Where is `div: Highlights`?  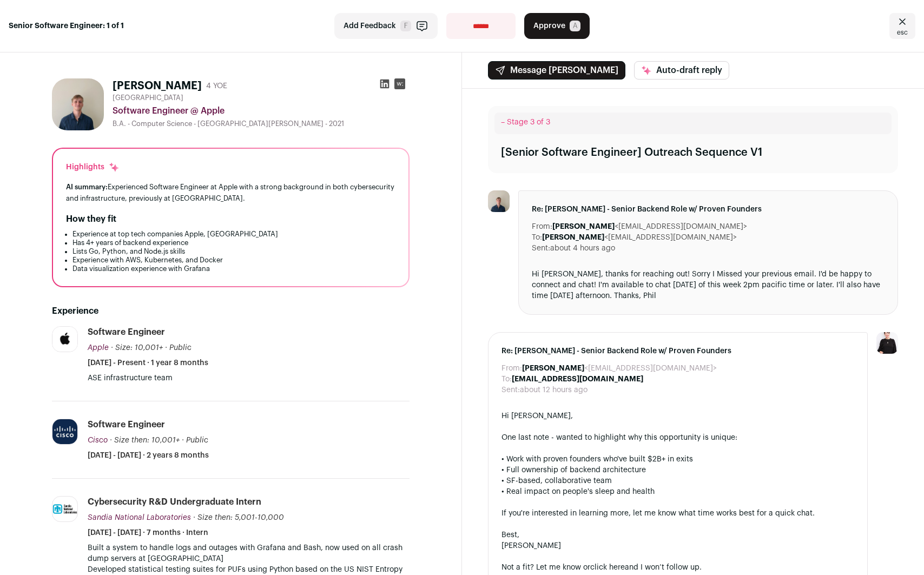 div: Highlights is located at coordinates (93, 167).